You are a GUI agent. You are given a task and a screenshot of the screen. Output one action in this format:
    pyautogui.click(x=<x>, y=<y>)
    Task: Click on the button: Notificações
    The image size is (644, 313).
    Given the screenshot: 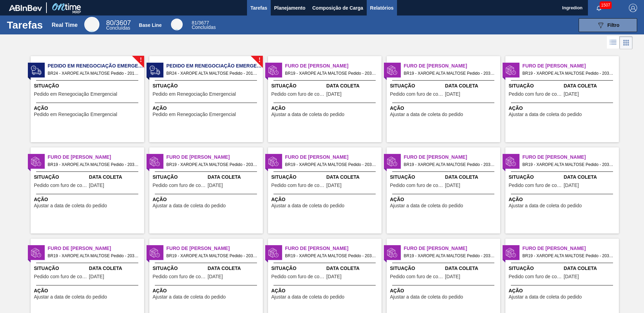 What is the action you would take?
    pyautogui.click(x=599, y=8)
    